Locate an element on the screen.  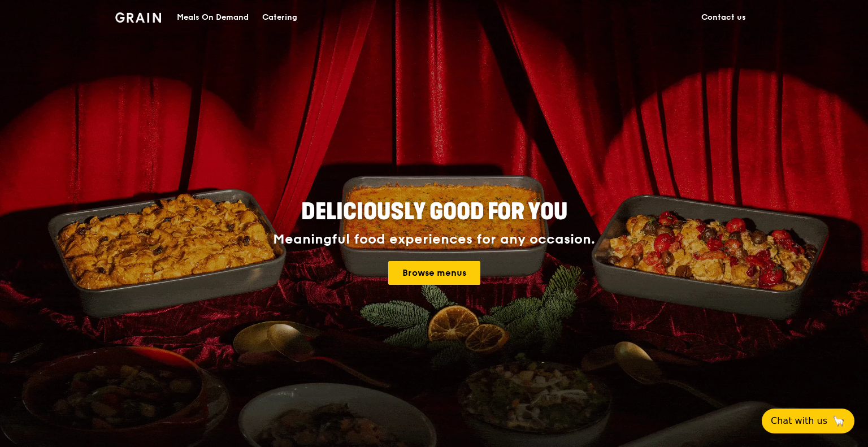
img: Grain is located at coordinates (138, 18).